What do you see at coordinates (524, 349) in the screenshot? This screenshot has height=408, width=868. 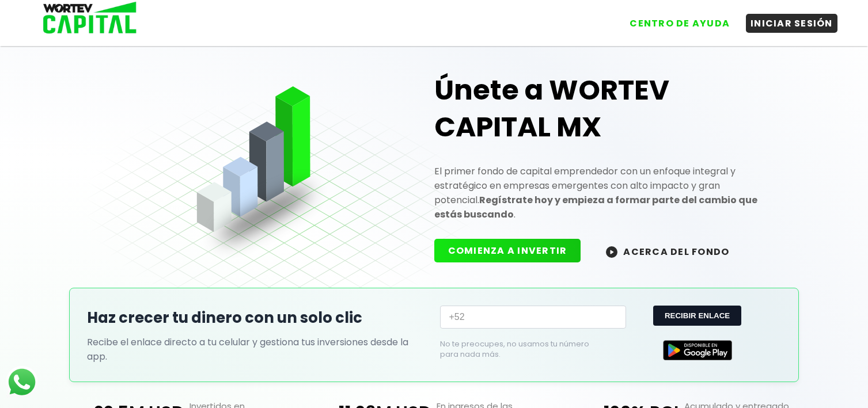 I see `p: No te preocupes, no usamos tu número para nada más.` at bounding box center [524, 349].